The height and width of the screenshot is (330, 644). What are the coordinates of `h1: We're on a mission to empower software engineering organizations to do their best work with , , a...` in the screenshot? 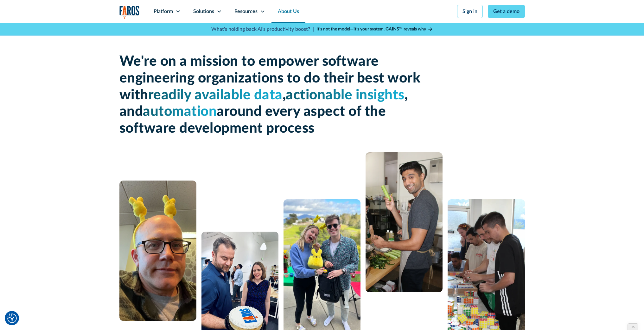 It's located at (271, 95).